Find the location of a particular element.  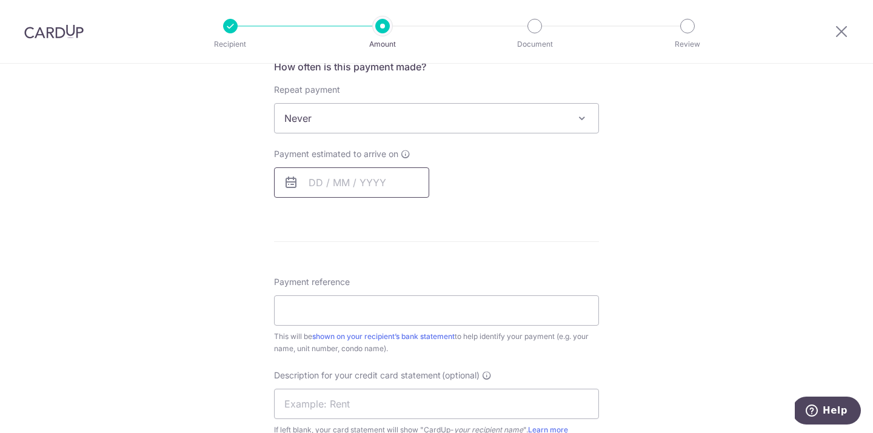

p: Recipient is located at coordinates (230, 44).